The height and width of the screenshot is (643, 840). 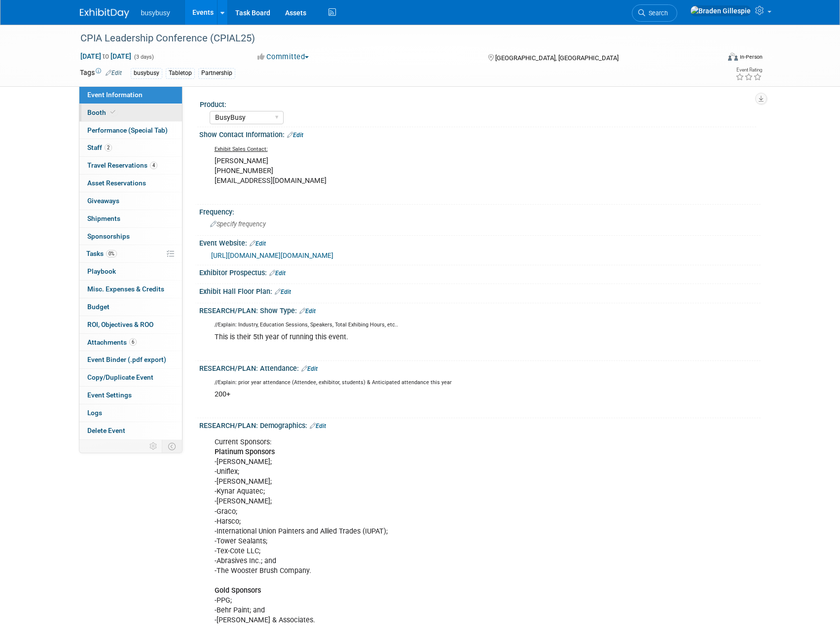 What do you see at coordinates (106, 430) in the screenshot?
I see `span: Delete Event` at bounding box center [106, 430].